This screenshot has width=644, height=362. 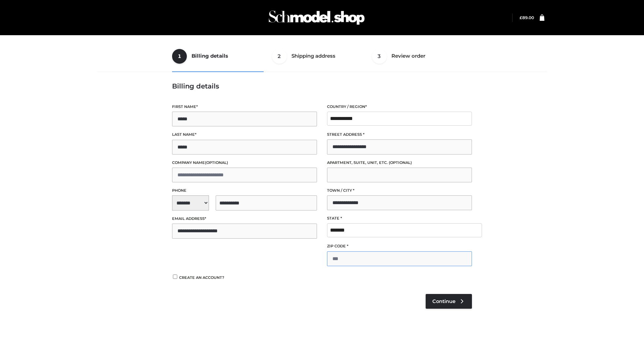 I want to click on label: Last name, so click(x=245, y=135).